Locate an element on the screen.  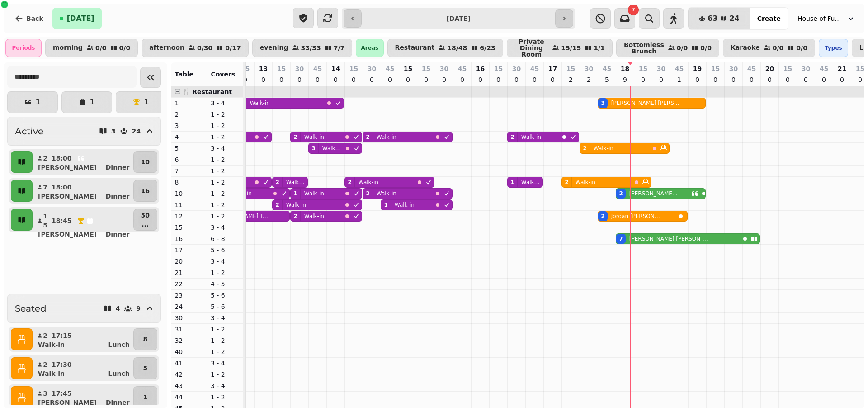
button: 50... is located at coordinates (145, 220).